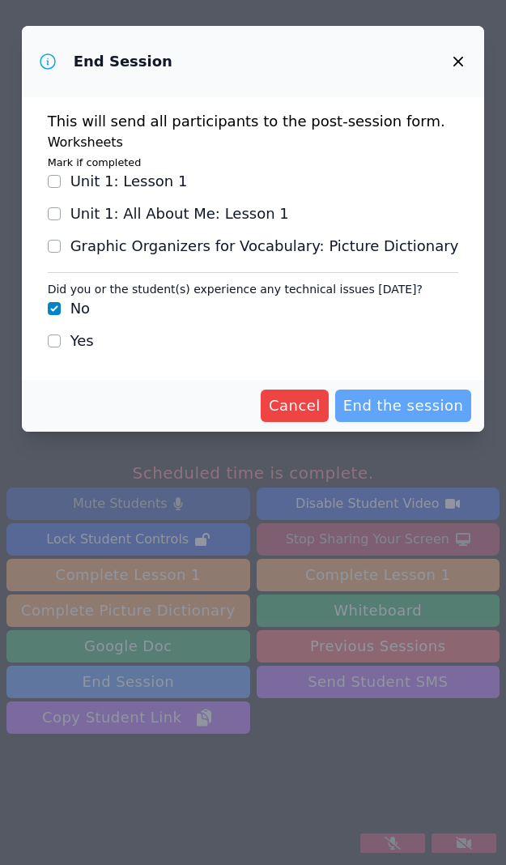 Image resolution: width=506 pixels, height=865 pixels. I want to click on label: Yes, so click(82, 340).